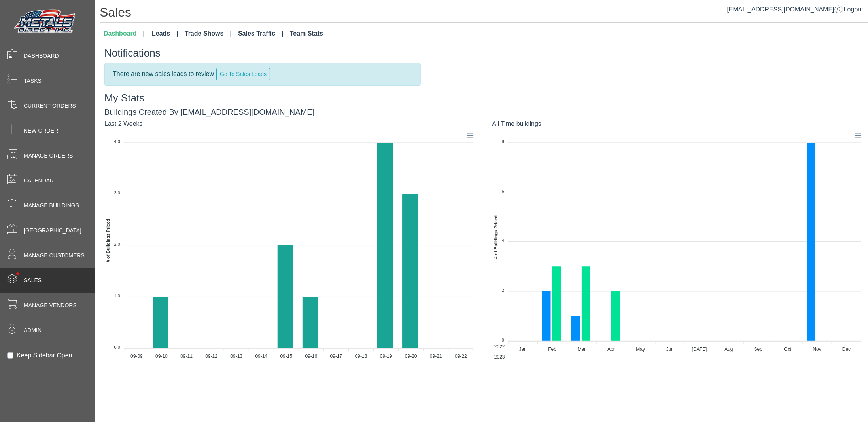 Image resolution: width=868 pixels, height=422 pixels. What do you see at coordinates (816, 349) in the screenshot?
I see `tspan: Nov` at bounding box center [816, 349].